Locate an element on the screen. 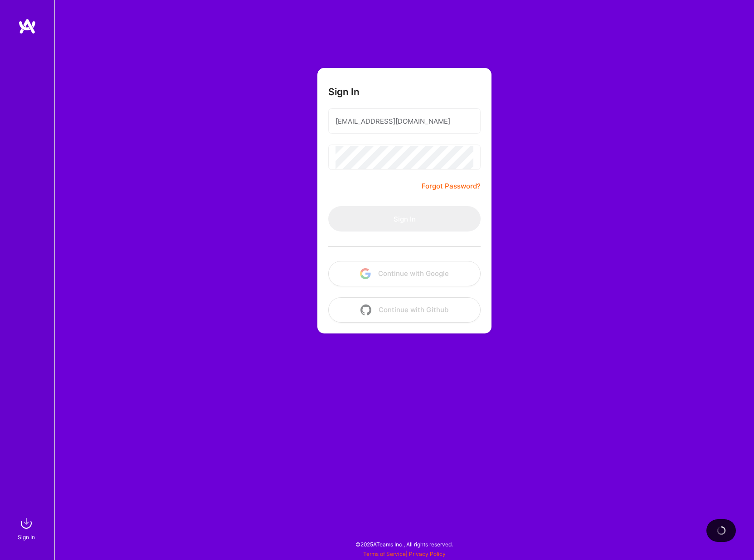  input: Email... is located at coordinates (404, 121).